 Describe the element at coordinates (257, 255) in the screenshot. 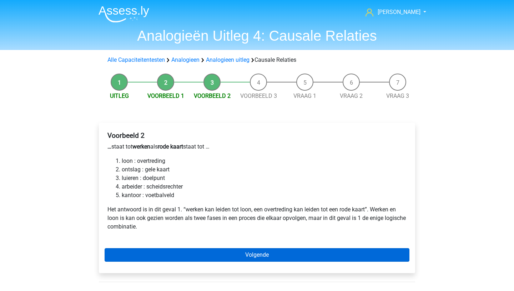

I see `a: Volgende` at that location.